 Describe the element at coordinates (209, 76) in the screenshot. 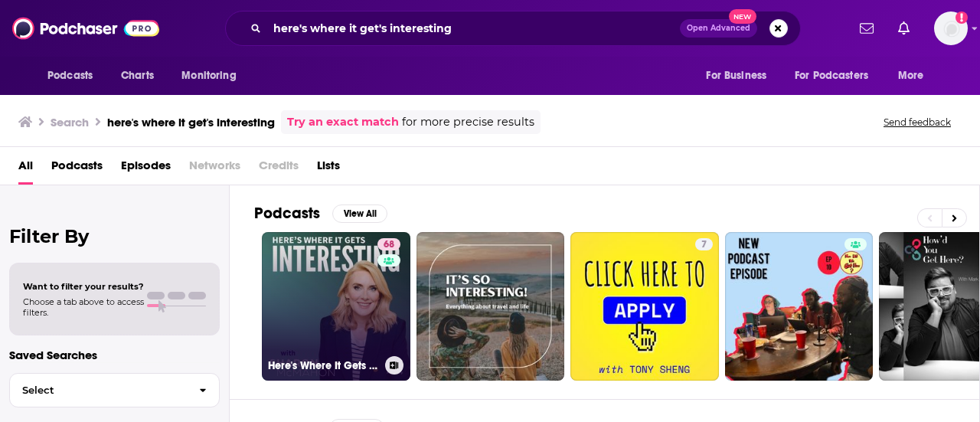

I see `span: Monitoring` at that location.